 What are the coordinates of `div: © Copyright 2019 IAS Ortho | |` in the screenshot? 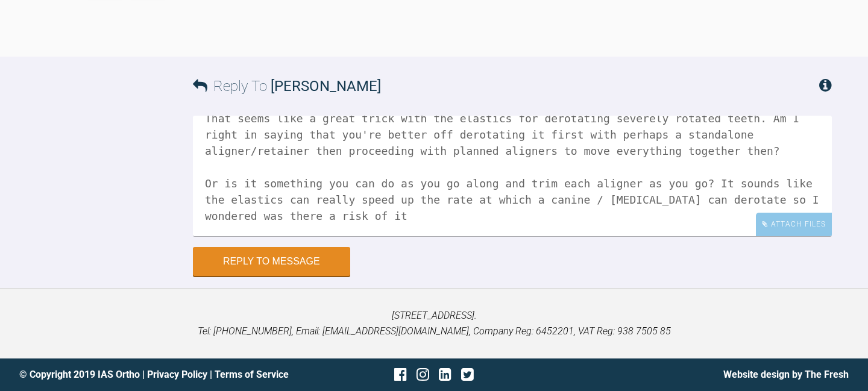 It's located at (158, 375).